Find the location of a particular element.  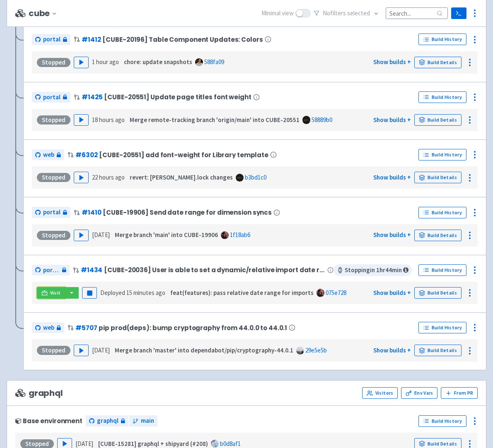

time: 22 hours ago is located at coordinates (108, 177).